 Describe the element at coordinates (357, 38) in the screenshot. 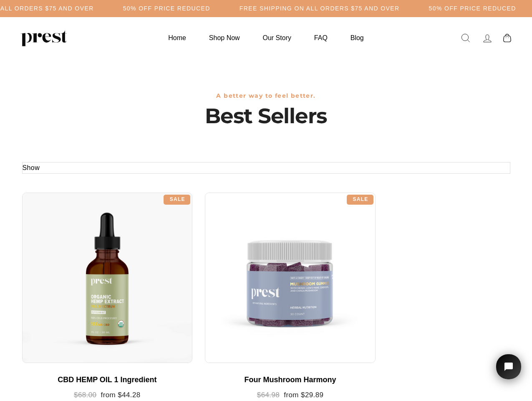

I see `a: Blog` at that location.